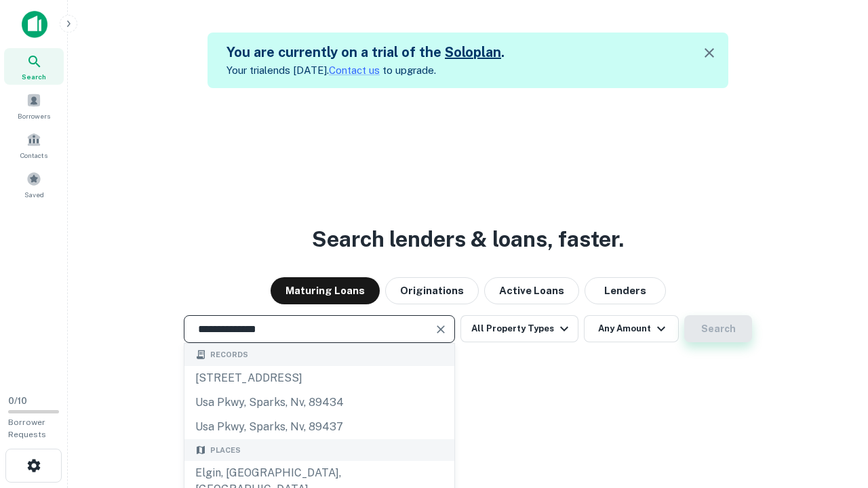 Image resolution: width=868 pixels, height=488 pixels. Describe the element at coordinates (225, 450) in the screenshot. I see `span: Places` at that location.